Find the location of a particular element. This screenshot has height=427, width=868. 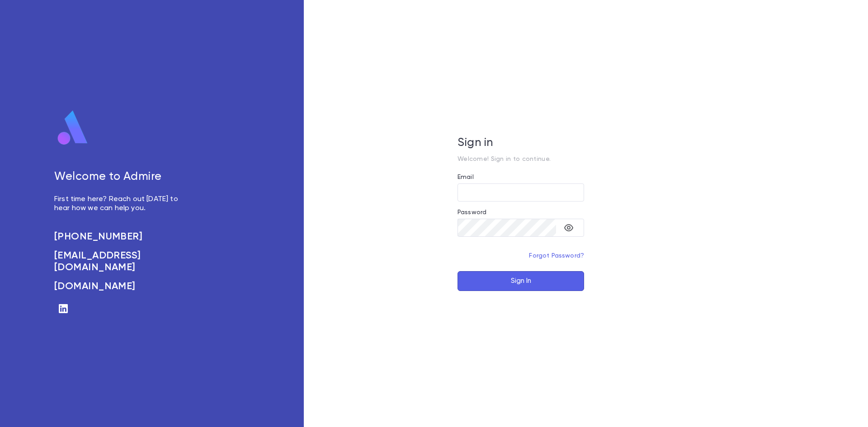

img: logo is located at coordinates (73, 128).